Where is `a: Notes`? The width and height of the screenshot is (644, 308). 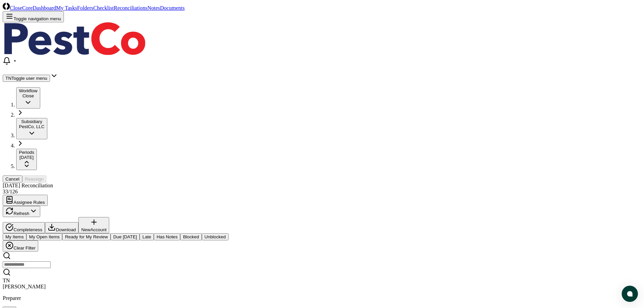
a: Notes is located at coordinates (154, 8).